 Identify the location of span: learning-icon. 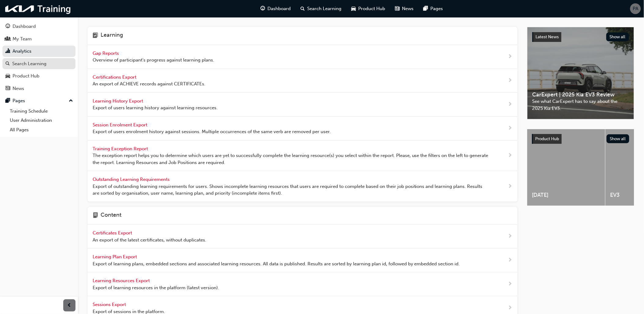
(96, 36).